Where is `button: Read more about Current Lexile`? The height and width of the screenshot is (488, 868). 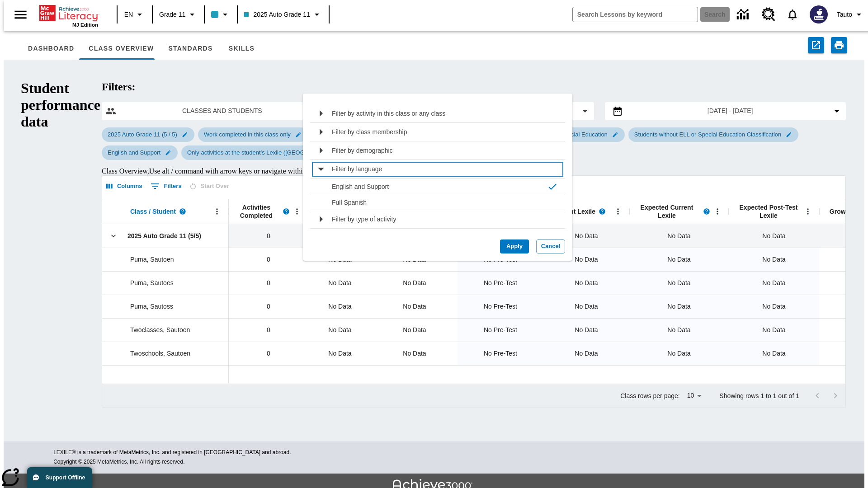 button: Read more about Current Lexile is located at coordinates (602, 211).